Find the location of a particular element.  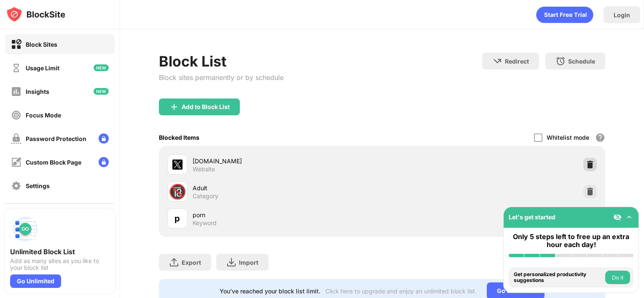

div: Whitelist mode is located at coordinates (567, 137).